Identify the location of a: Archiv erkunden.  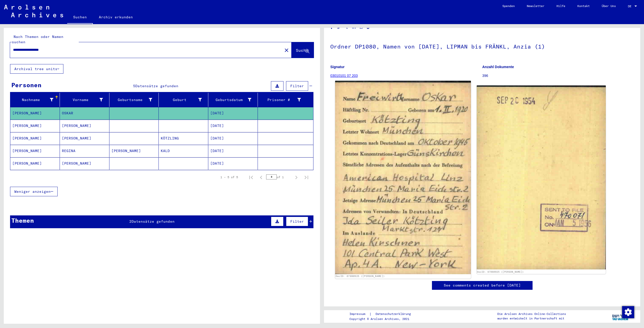
(116, 17).